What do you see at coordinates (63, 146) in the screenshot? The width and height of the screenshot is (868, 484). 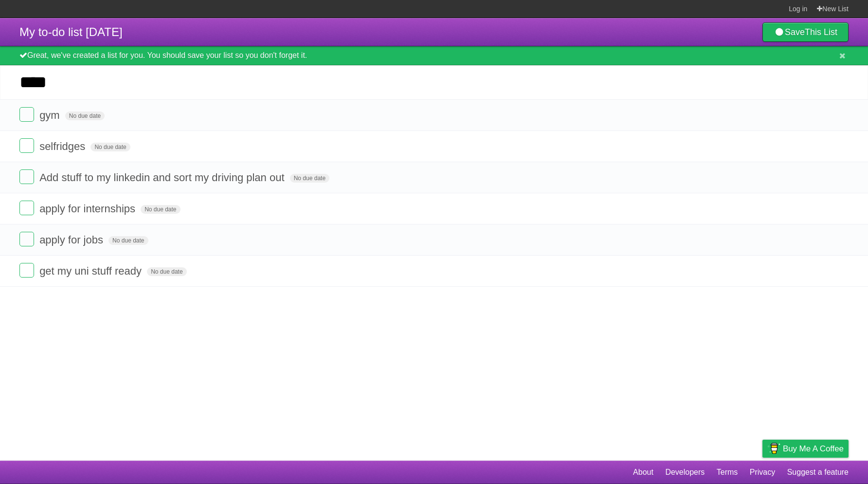 I see `span: selfridges` at bounding box center [63, 146].